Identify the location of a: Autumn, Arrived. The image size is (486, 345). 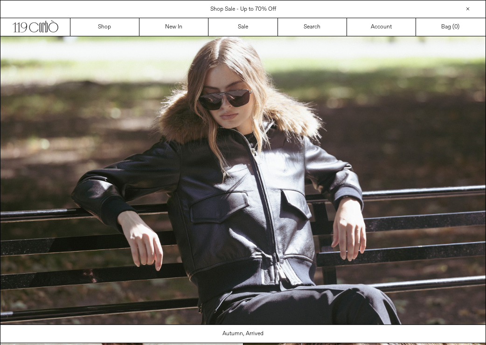
(243, 334).